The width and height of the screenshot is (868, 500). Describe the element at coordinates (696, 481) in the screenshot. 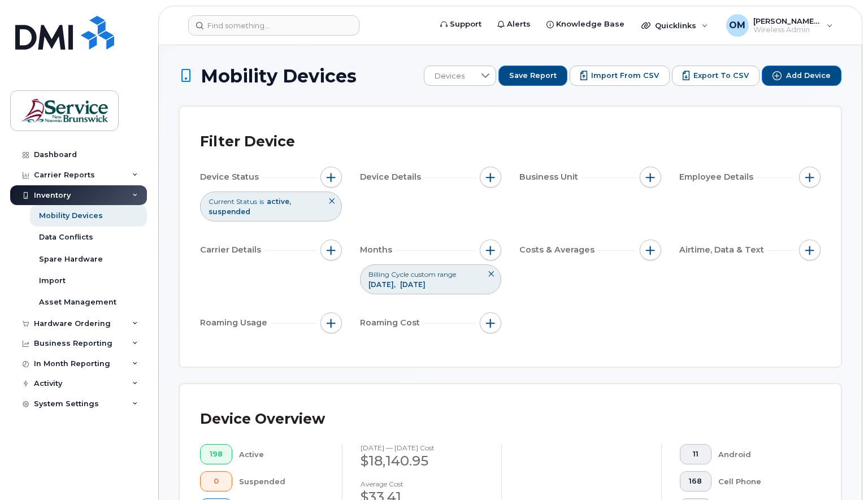

I see `button: 168` at that location.